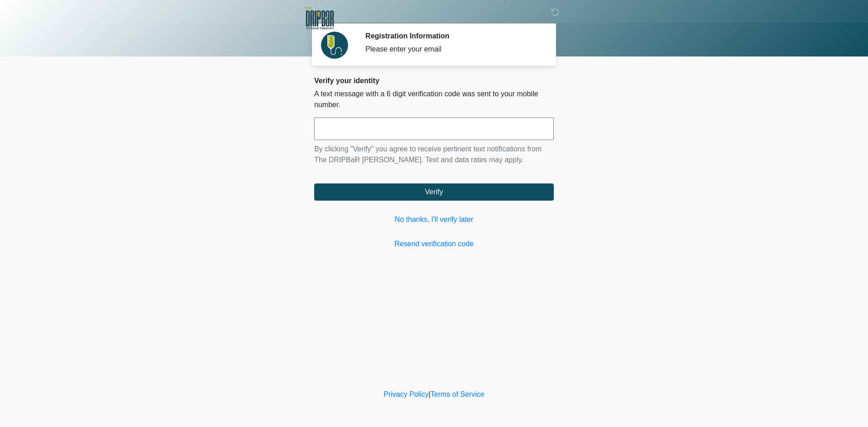 The image size is (868, 427). I want to click on a: Privacy Policy, so click(406, 394).